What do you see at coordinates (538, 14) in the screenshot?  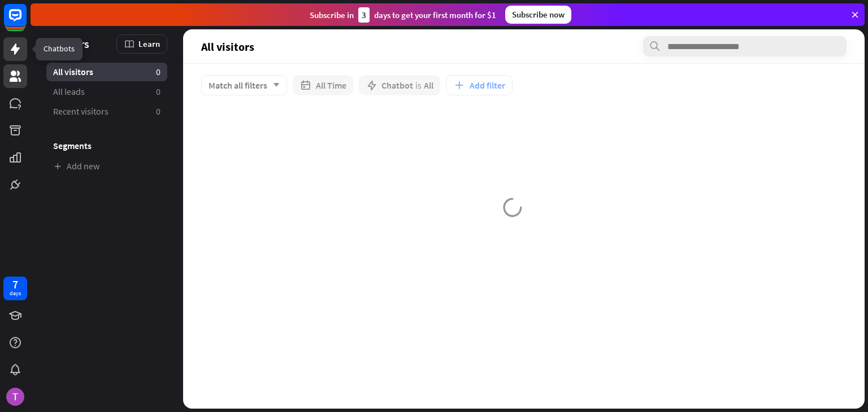 I see `div: Subscribe now` at bounding box center [538, 14].